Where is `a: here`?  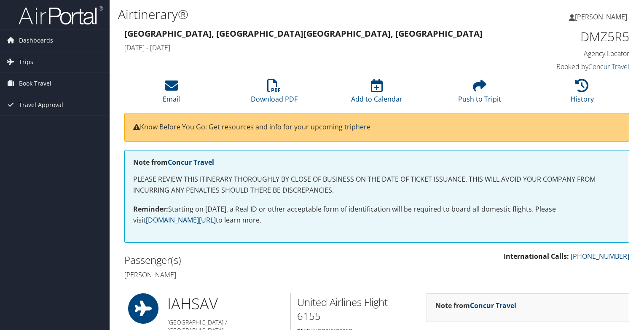
a: here is located at coordinates (363, 127).